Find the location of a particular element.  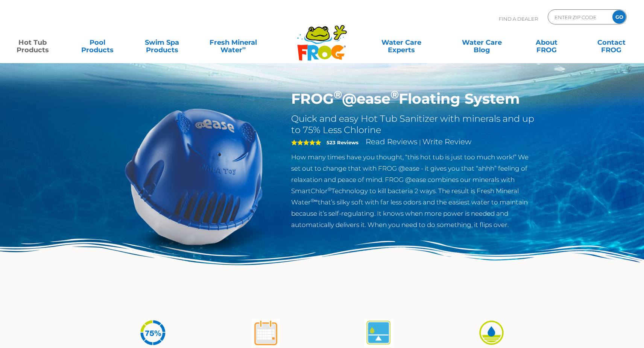

img: Frog Products Logo is located at coordinates (322, 38).